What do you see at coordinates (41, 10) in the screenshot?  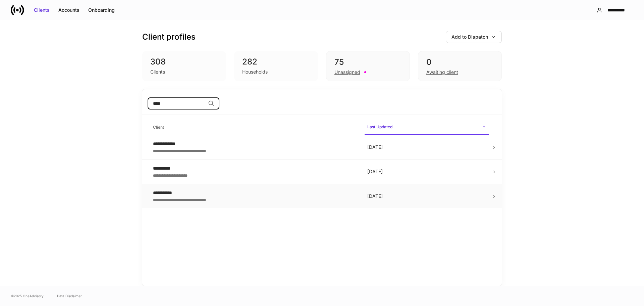 I see `button: Clients` at bounding box center [41, 10].